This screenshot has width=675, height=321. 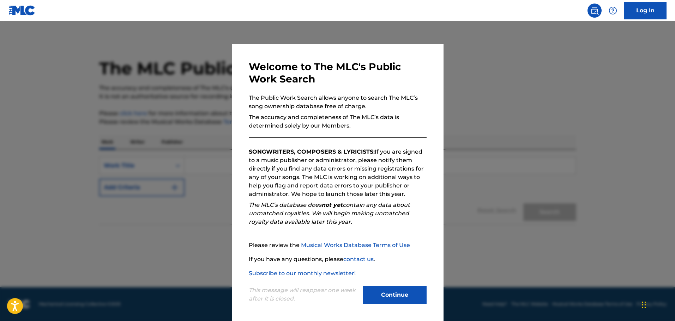 I want to click on button: Continue, so click(x=395, y=295).